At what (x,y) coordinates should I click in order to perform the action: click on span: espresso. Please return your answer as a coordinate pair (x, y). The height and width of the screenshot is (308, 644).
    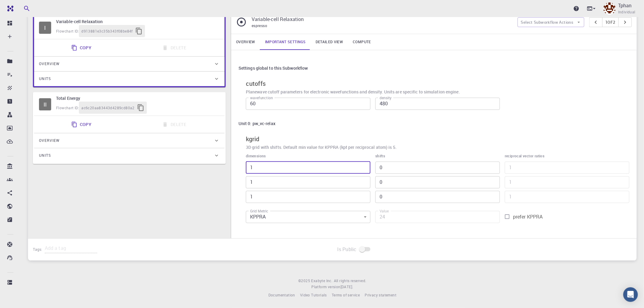
    Looking at the image, I should click on (259, 26).